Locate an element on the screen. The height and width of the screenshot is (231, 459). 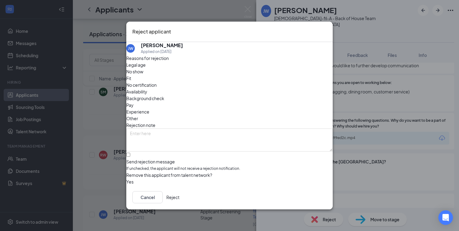
span: Availability is located at coordinates (137, 91).